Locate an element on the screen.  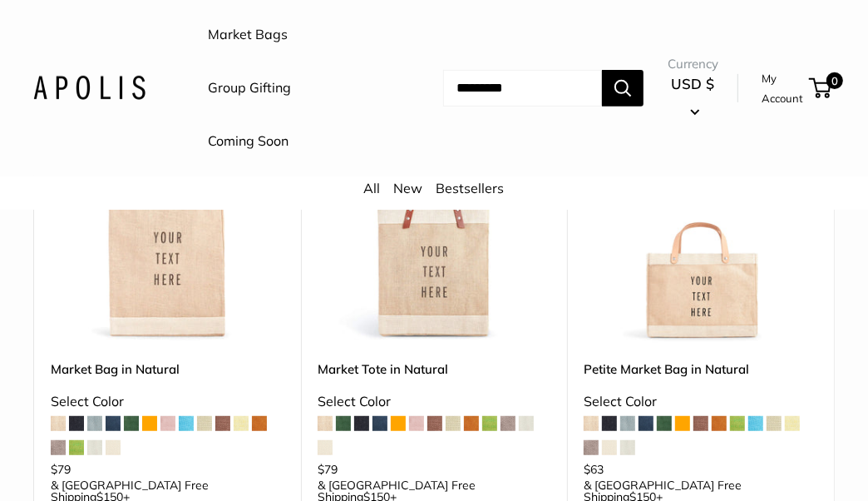
a: description_Make it yours with custom printed text.description_The Original Market bag in its 4 n... is located at coordinates (434, 226).